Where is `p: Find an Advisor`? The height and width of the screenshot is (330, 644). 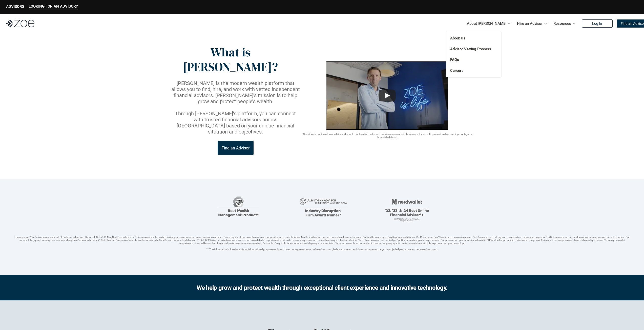 p: Find an Advisor is located at coordinates (236, 148).